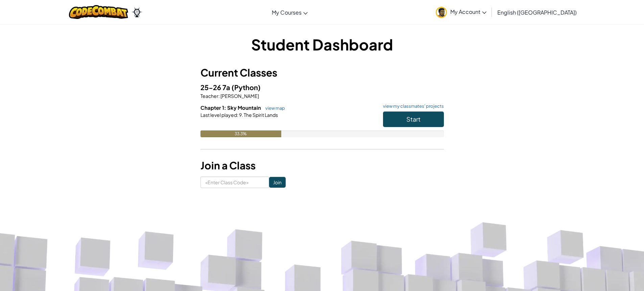 This screenshot has width=644, height=291. Describe the element at coordinates (209, 96) in the screenshot. I see `span: Teacher` at that location.